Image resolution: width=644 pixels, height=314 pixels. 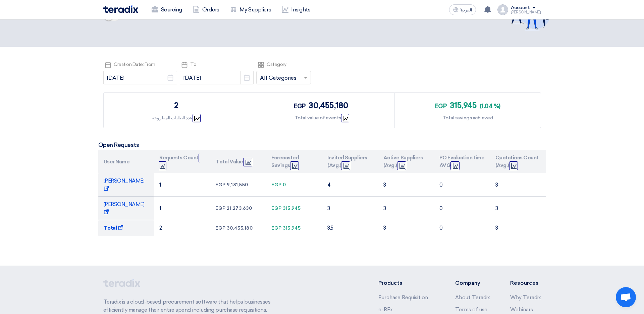 What do you see at coordinates (626, 297) in the screenshot?
I see `a: Open chat` at bounding box center [626, 297].